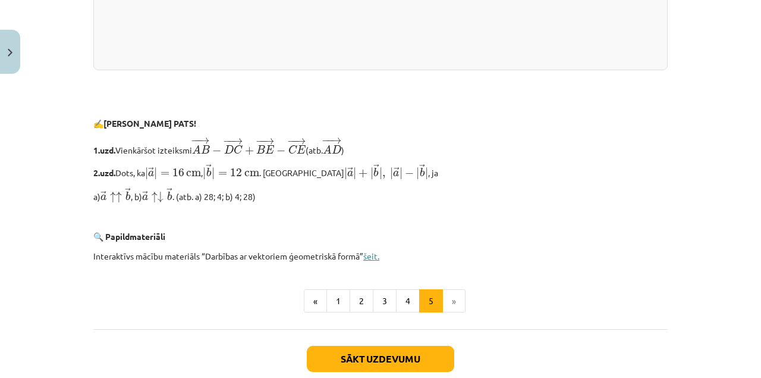  Describe the element at coordinates (385, 301) in the screenshot. I see `button: 3` at that location.